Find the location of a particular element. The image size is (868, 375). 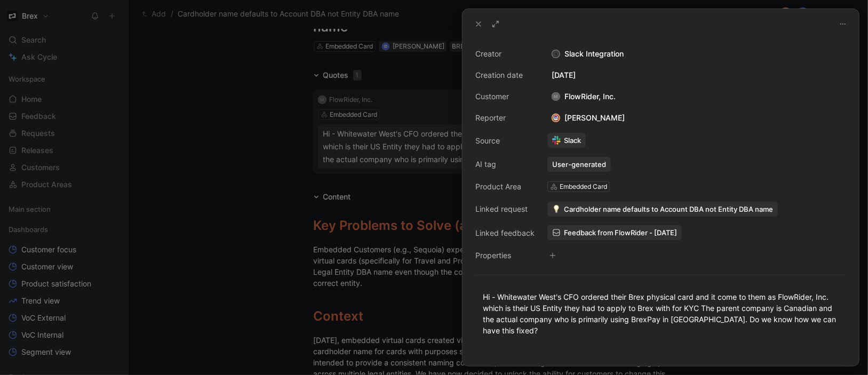

div: Slack Integration is located at coordinates (696, 54).